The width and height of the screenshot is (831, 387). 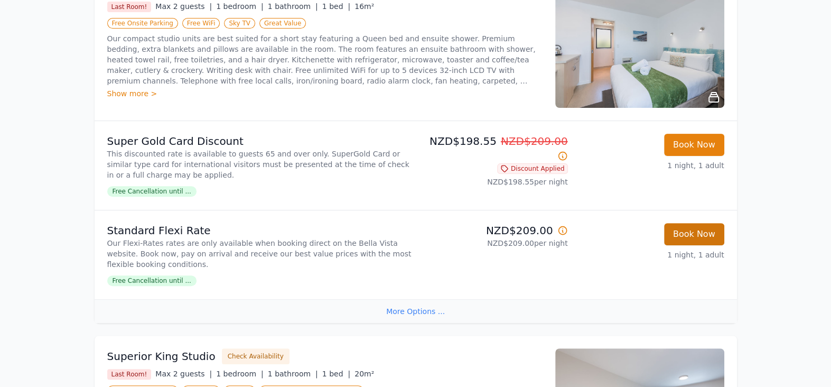 I want to click on span: Great Value, so click(x=283, y=23).